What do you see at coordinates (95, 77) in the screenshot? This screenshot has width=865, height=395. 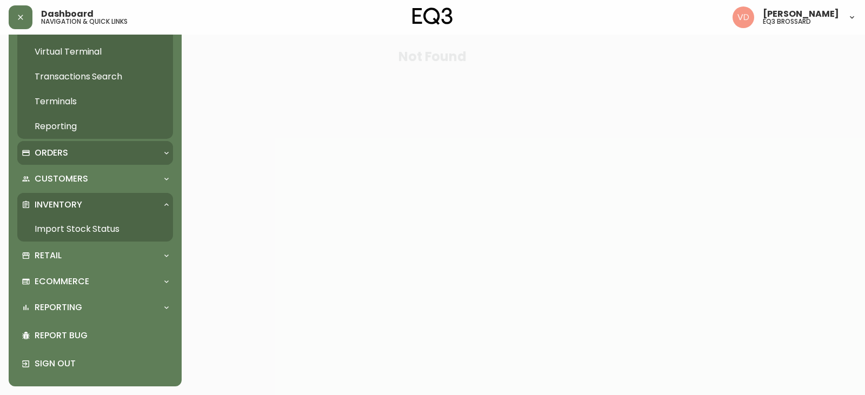 I see `a: Transactions Search` at bounding box center [95, 77].